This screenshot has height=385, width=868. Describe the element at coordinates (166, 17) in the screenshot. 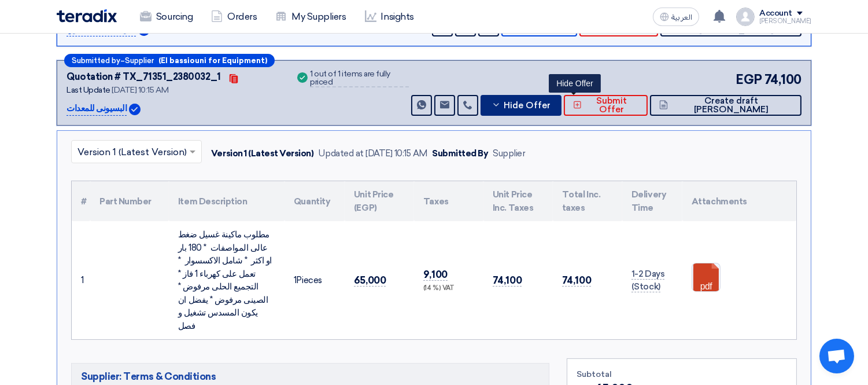

I see `a: Sourcing` at that location.